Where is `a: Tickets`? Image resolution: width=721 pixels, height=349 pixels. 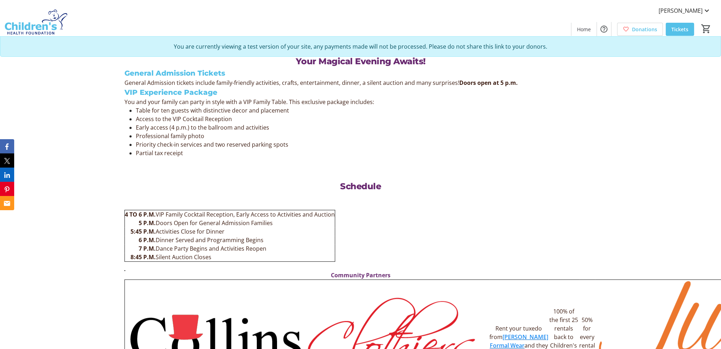 a: Tickets is located at coordinates (680, 29).